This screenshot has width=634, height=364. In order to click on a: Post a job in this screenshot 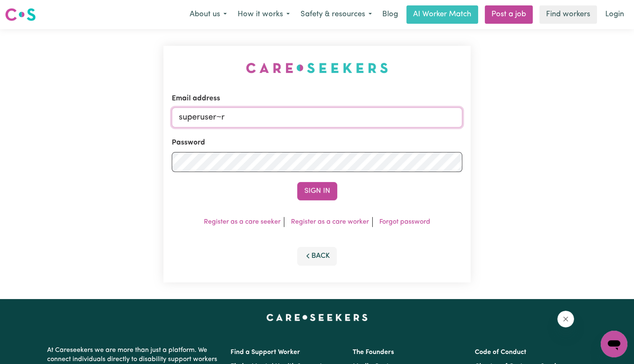, I will do `click(508, 15)`.